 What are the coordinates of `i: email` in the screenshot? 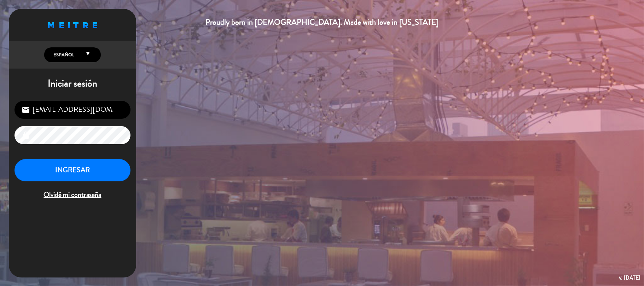 It's located at (26, 110).